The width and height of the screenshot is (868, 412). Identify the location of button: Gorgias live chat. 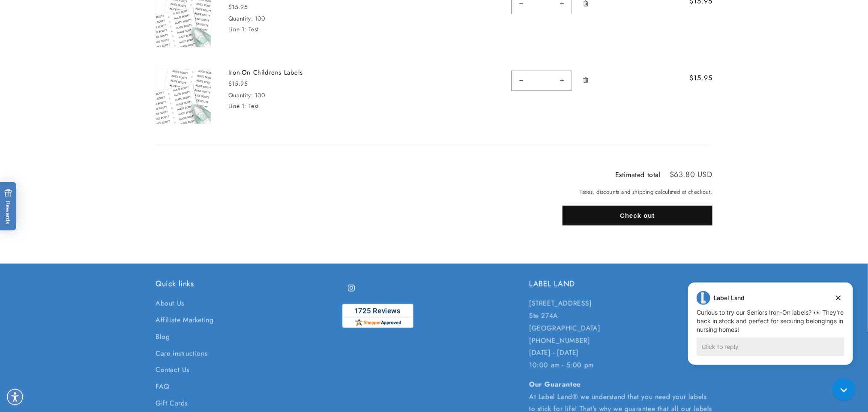
(16, 14).